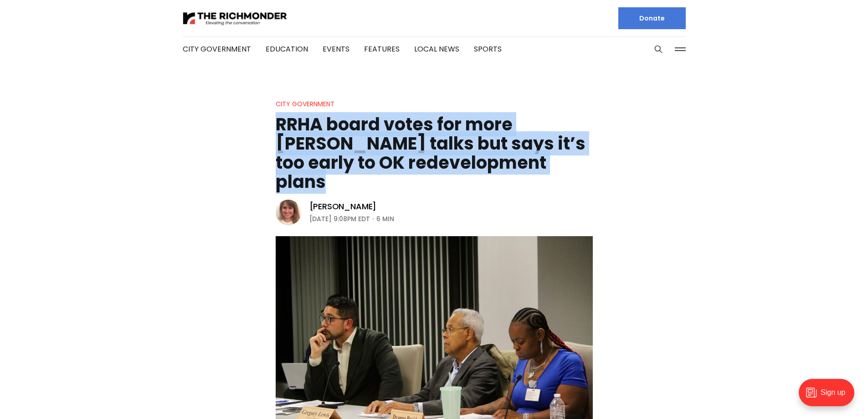 The width and height of the screenshot is (868, 419). I want to click on a: Education, so click(286, 48).